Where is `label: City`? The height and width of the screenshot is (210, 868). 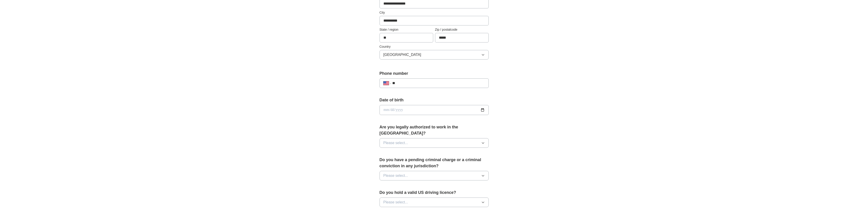
label: City is located at coordinates (434, 13).